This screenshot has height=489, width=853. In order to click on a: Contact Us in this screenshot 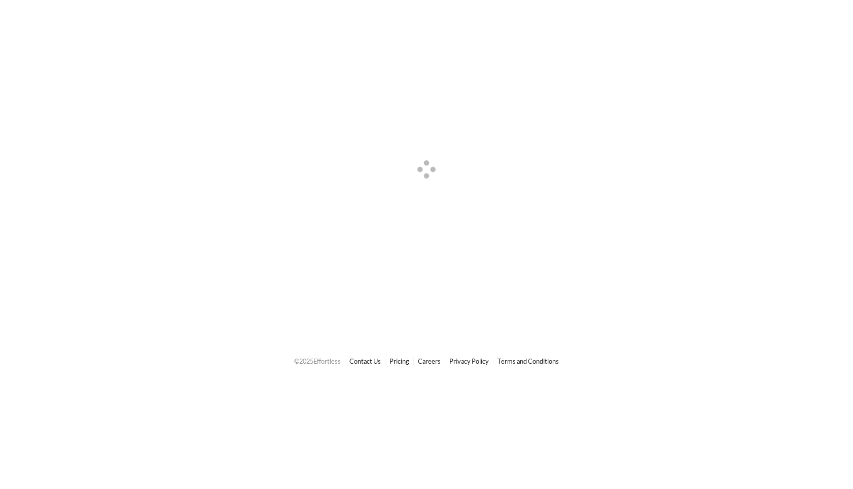, I will do `click(365, 361)`.